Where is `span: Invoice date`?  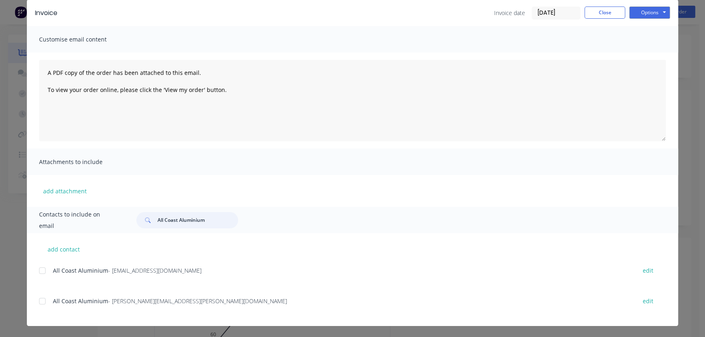
span: Invoice date is located at coordinates (509, 13).